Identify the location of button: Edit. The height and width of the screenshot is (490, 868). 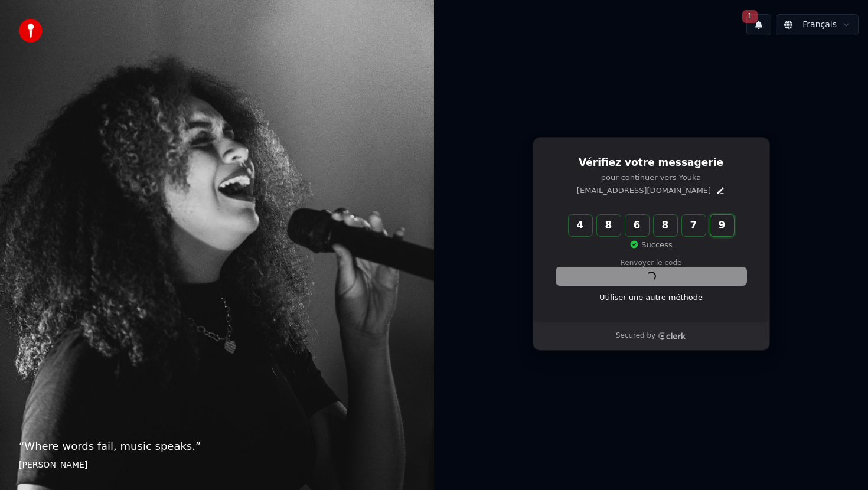
(721, 191).